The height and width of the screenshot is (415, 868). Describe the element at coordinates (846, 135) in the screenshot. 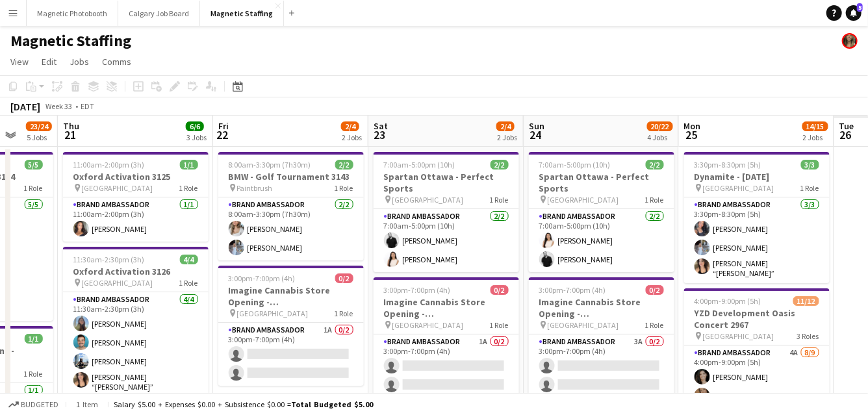

I see `span: 26` at that location.